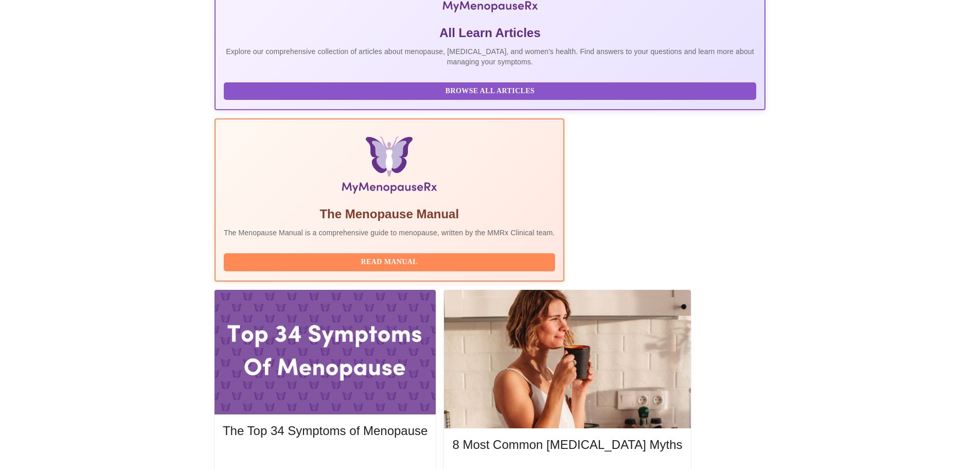 Image resolution: width=980 pixels, height=469 pixels. Describe the element at coordinates (390, 214) in the screenshot. I see `h5: The Menopause Manual` at that location.